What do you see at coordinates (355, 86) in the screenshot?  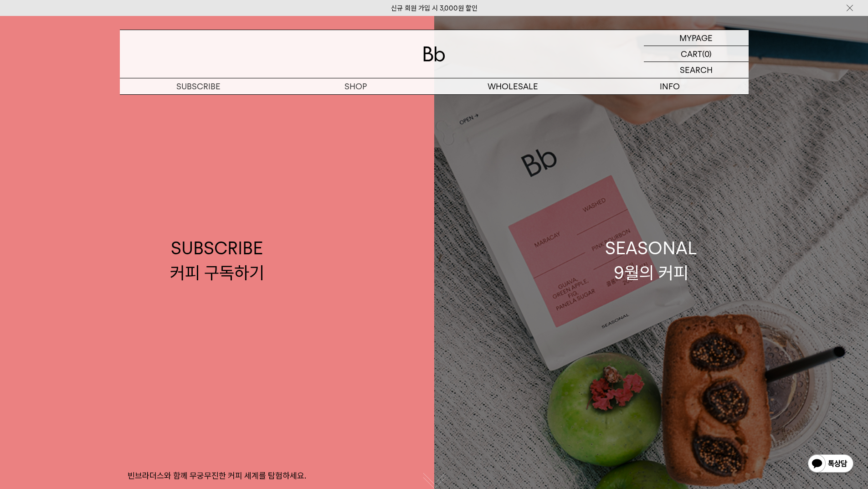 I see `p: SHOP` at bounding box center [355, 86].